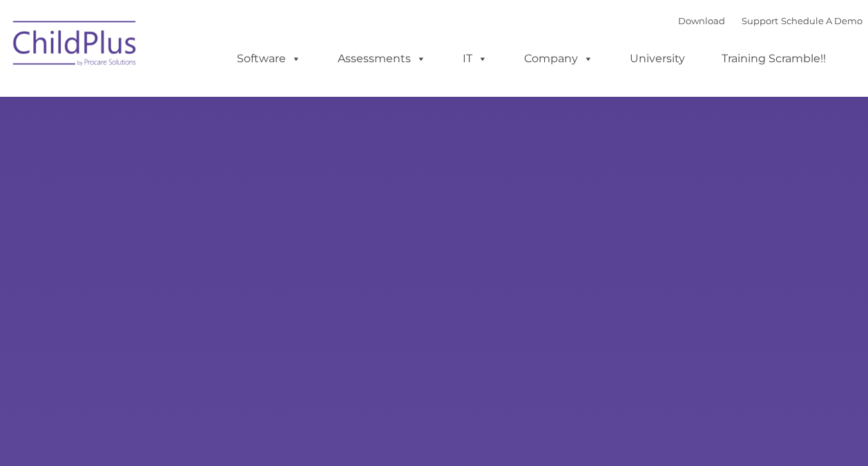 Image resolution: width=868 pixels, height=466 pixels. Describe the element at coordinates (702, 21) in the screenshot. I see `a: Download` at that location.